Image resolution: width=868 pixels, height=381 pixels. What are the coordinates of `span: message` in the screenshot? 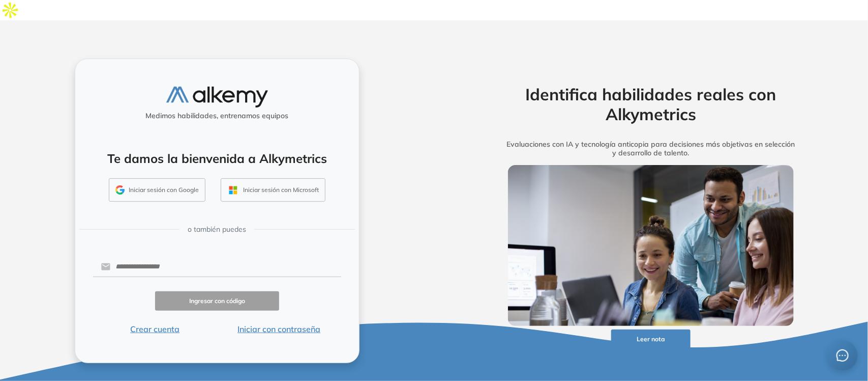 It's located at (842, 355).